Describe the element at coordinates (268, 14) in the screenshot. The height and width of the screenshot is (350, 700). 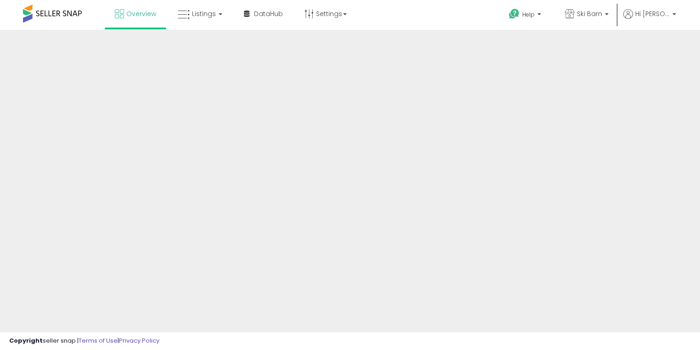
I see `span: DataHub` at that location.